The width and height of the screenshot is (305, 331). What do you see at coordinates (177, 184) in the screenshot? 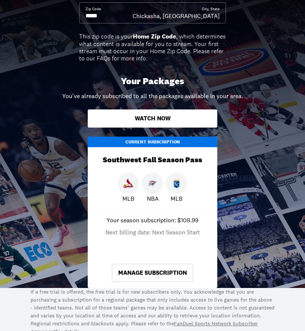
I see `img: Royals` at bounding box center [177, 184].